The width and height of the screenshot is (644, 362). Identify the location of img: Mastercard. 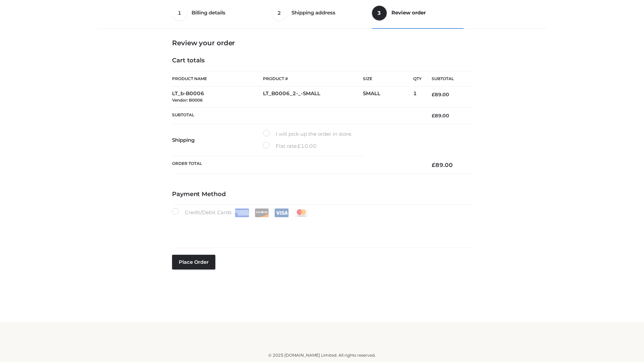
(301, 213).